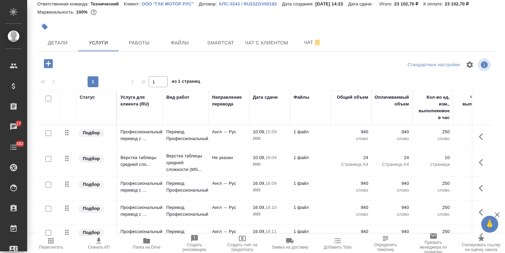  Describe the element at coordinates (51, 247) in the screenshot. I see `span: Пересчитать` at that location.